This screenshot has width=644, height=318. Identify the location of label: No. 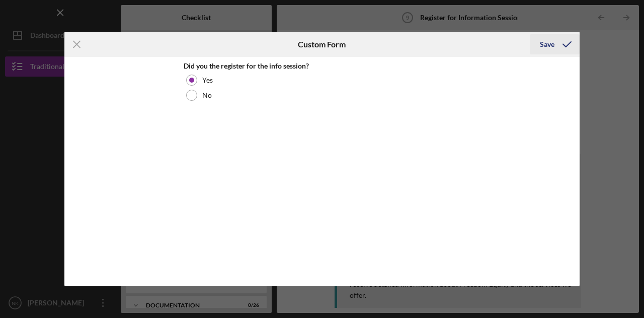
(207, 95).